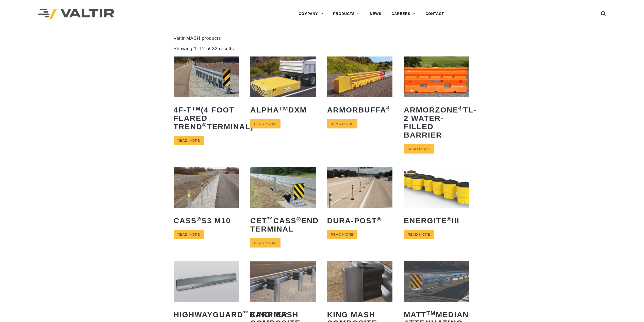  I want to click on h2: ALPHA DXM, so click(283, 110).